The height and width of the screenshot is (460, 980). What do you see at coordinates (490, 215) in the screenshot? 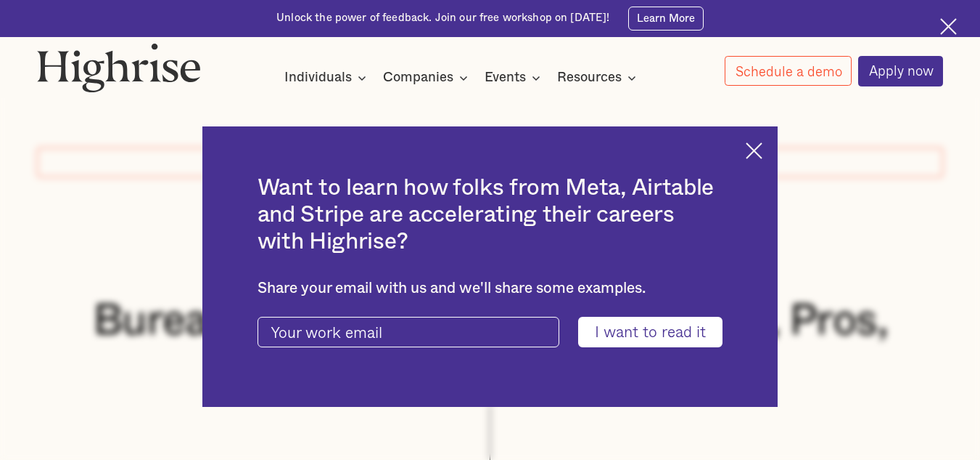
I see `h2: Want to learn how folks from Meta, Airtable and Stripe are accelerating their careers with Highrise?` at bounding box center [490, 215].